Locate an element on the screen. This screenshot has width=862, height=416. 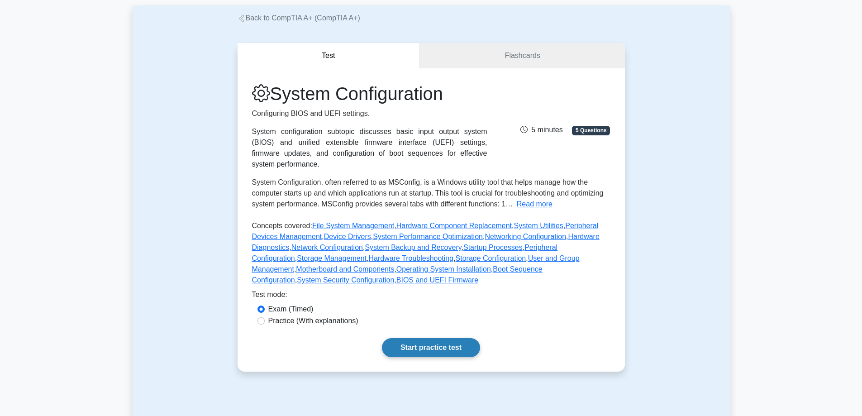
a: System Security Configuration is located at coordinates (345, 280).